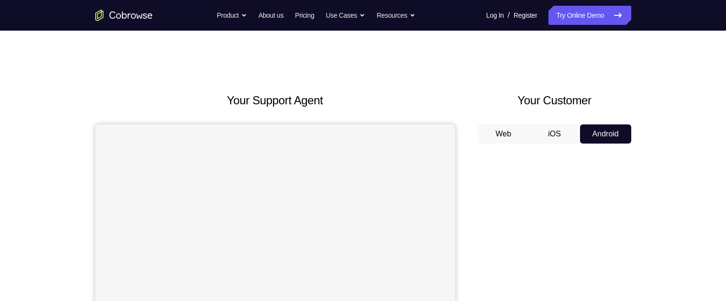 The width and height of the screenshot is (726, 301). Describe the element at coordinates (606, 134) in the screenshot. I see `button: Android` at that location.